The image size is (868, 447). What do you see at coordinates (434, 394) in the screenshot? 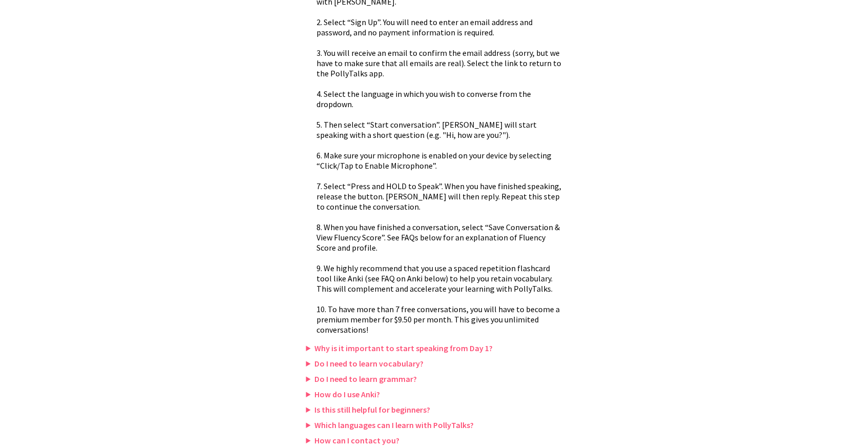
I see `summary: How do I use Anki?` at bounding box center [434, 394].